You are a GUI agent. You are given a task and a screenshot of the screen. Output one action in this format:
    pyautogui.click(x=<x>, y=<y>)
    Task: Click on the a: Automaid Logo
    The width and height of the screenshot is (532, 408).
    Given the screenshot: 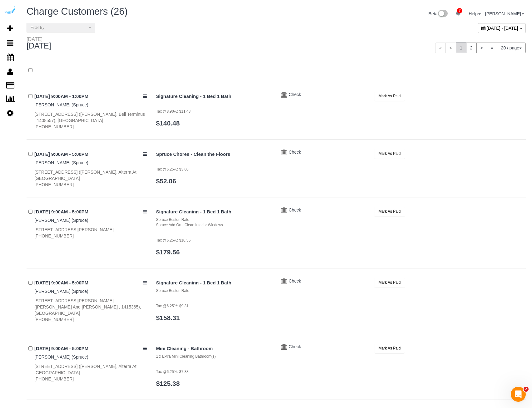 What is the action you would take?
    pyautogui.click(x=10, y=10)
    